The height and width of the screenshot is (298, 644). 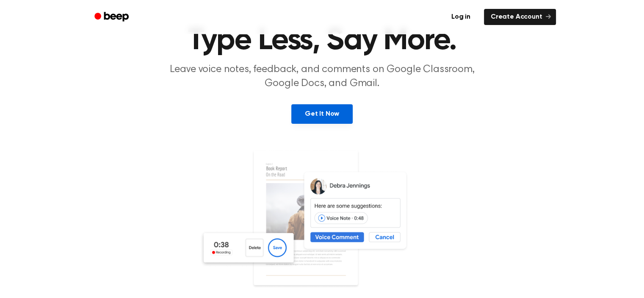 What do you see at coordinates (520, 17) in the screenshot?
I see `a: Create Account` at bounding box center [520, 17].